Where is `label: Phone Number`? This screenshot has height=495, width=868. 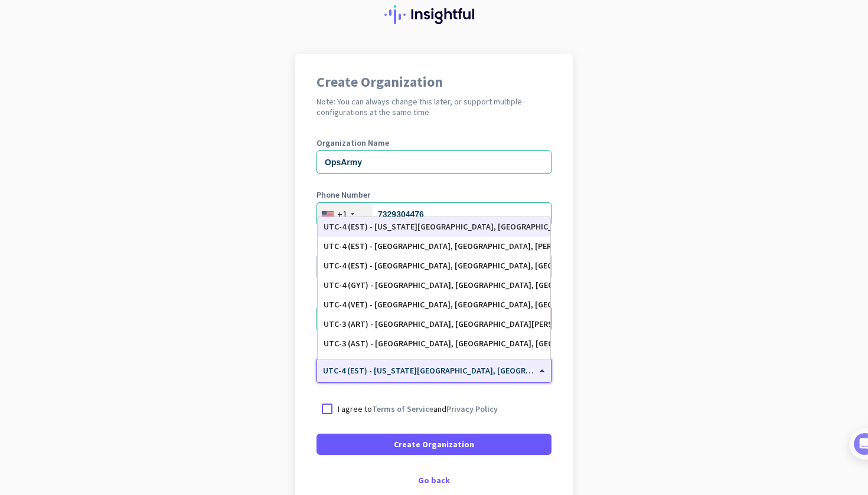 label: Phone Number is located at coordinates (434, 195).